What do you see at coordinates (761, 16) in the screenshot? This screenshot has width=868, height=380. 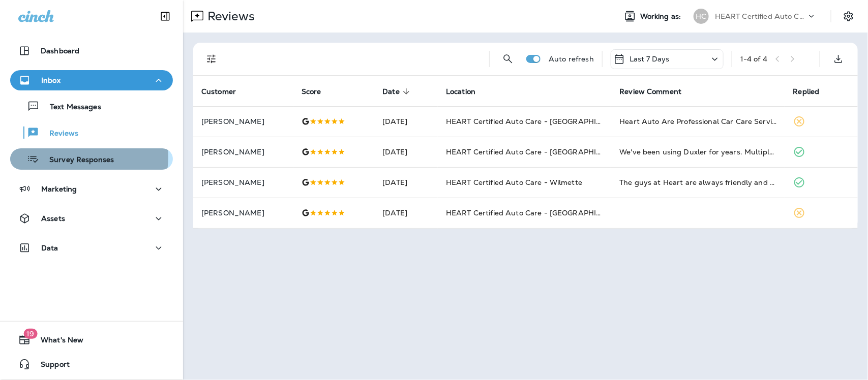 I see `p: HEART Certified Auto Care` at bounding box center [761, 16].